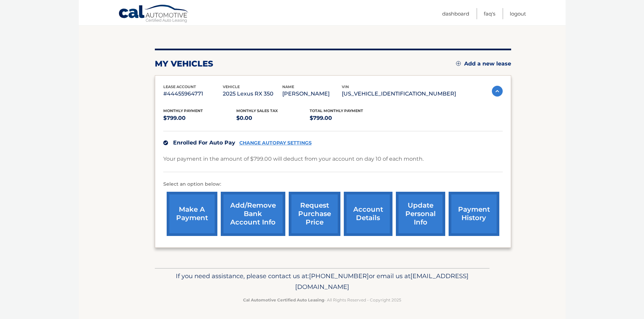 The height and width of the screenshot is (319, 644). Describe the element at coordinates (252, 94) in the screenshot. I see `p: 2025 Lexus RX 350` at that location.